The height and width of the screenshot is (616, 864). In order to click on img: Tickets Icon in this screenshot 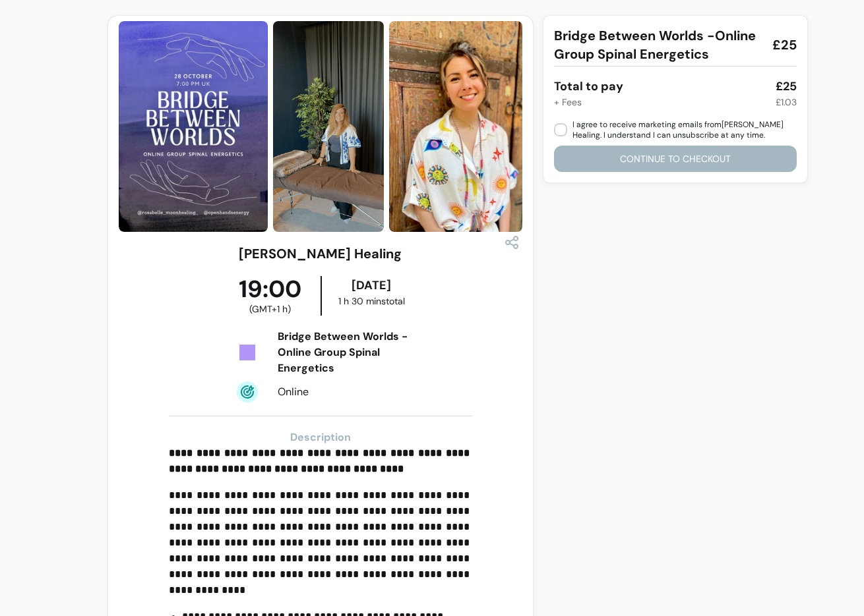, I will do `click(248, 352)`.